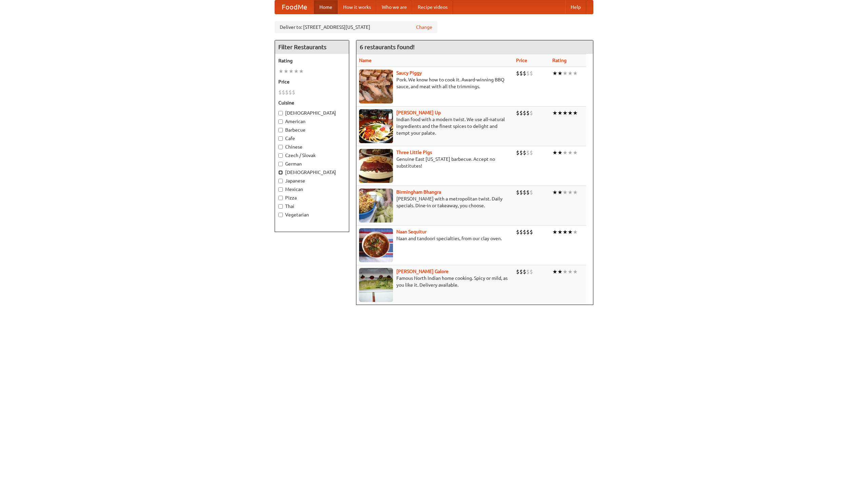 This screenshot has height=480, width=868. What do you see at coordinates (376, 245) in the screenshot?
I see `img: naansequitur.jpg` at bounding box center [376, 245].